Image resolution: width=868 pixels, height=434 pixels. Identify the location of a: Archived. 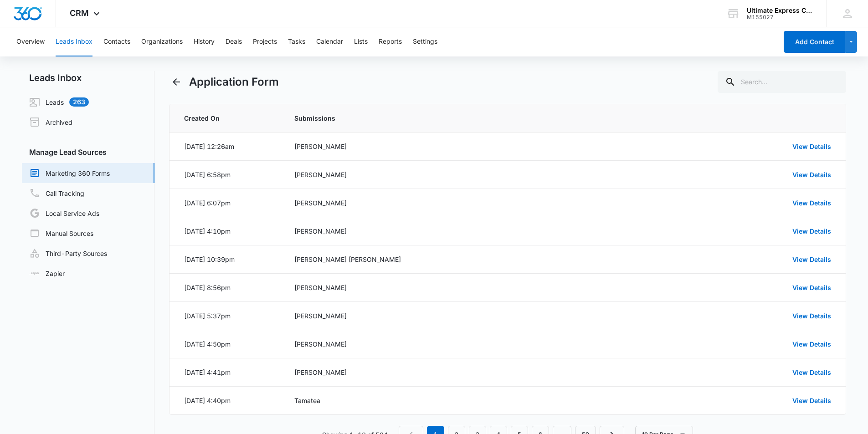
(51, 122).